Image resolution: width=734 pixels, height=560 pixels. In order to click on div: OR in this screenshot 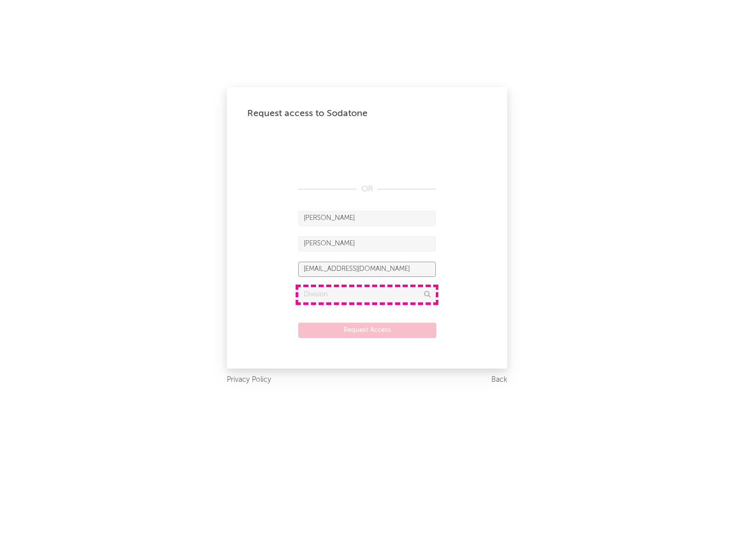, I will do `click(367, 189)`.